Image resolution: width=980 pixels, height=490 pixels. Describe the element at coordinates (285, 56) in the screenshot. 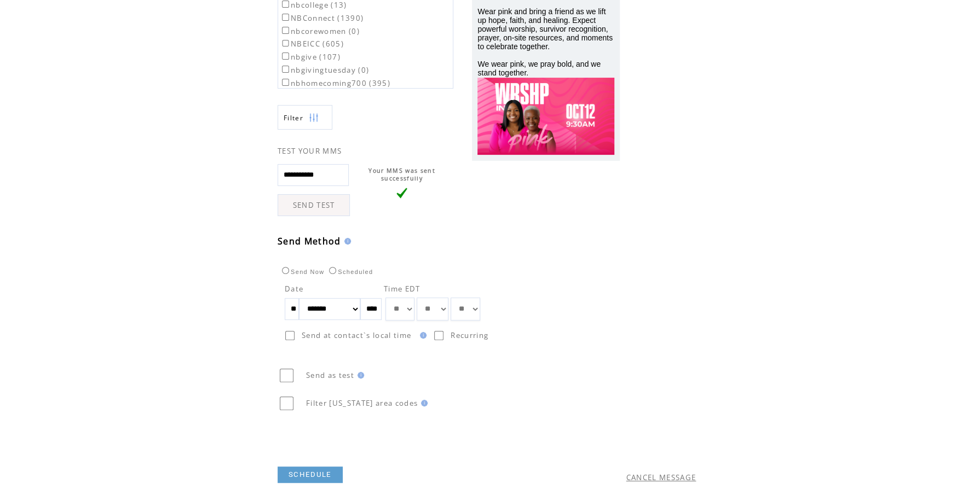

I see `input: nbgive (107)` at that location.